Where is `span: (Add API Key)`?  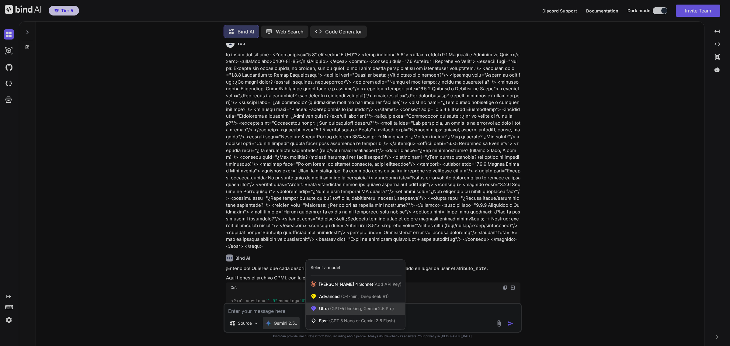 span: (Add API Key) is located at coordinates (387, 284).